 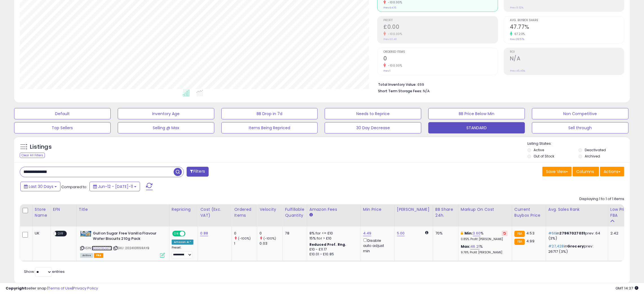 What do you see at coordinates (440, 20) in the screenshot?
I see `span: Profit` at bounding box center [440, 20].